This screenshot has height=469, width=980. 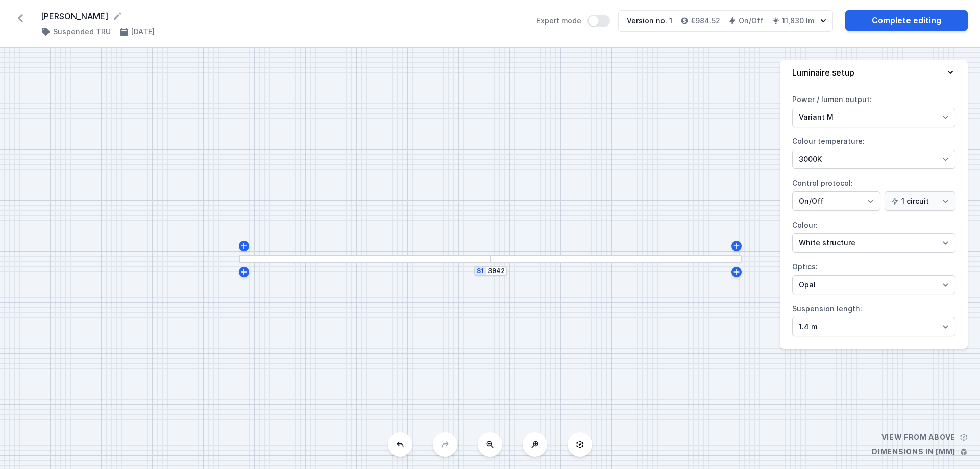 What do you see at coordinates (824, 72) in the screenshot?
I see `h4: Luminaire setup` at bounding box center [824, 72].